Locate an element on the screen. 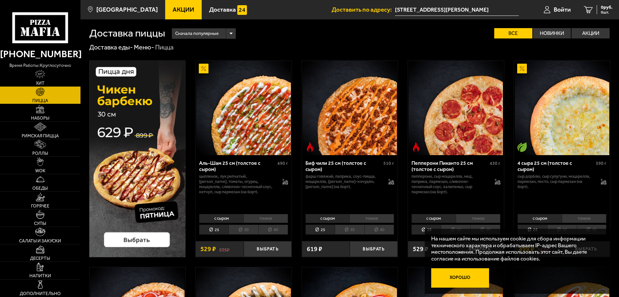 The height and width of the screenshot is (297, 619). span: 430 г is located at coordinates (495, 163).